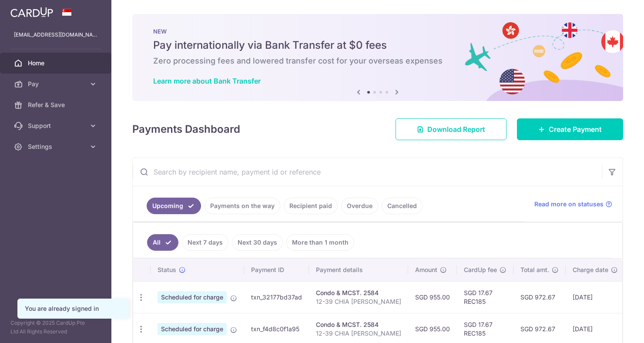 This screenshot has height=343, width=644. I want to click on a: More than 1 month, so click(320, 242).